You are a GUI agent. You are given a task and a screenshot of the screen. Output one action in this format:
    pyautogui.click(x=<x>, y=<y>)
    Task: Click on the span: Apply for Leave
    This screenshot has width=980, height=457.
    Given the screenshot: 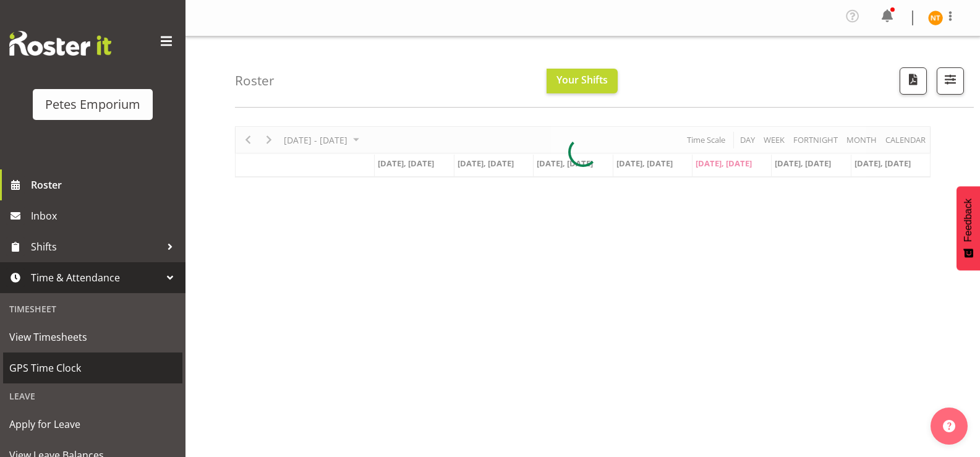 What is the action you would take?
    pyautogui.click(x=93, y=425)
    